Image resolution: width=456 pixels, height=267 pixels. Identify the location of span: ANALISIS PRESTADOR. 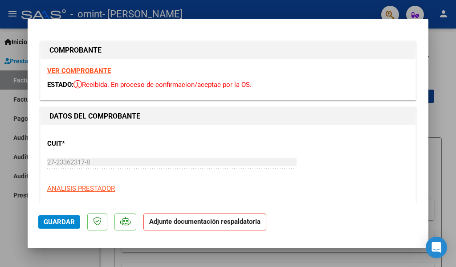
(81, 188).